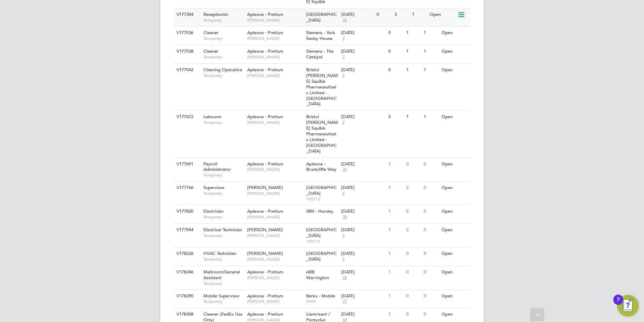 This screenshot has width=644, height=322. I want to click on div: V177820, so click(187, 211).